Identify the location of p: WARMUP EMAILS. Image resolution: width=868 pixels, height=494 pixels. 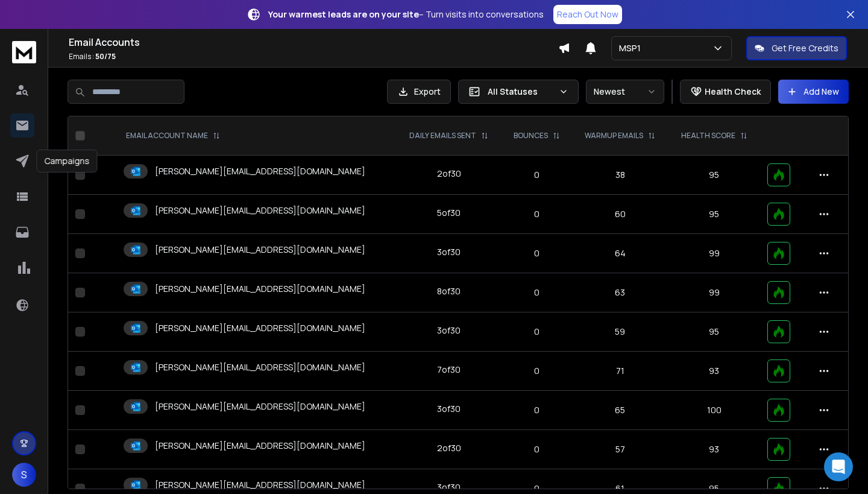
(614, 136).